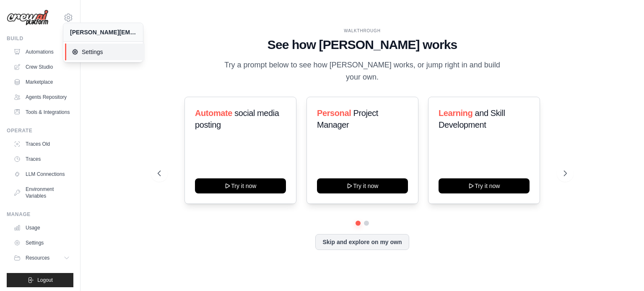 Image resolution: width=644 pixels, height=291 pixels. What do you see at coordinates (363, 30) in the screenshot?
I see `div: WALKTHROUGH` at bounding box center [363, 30].